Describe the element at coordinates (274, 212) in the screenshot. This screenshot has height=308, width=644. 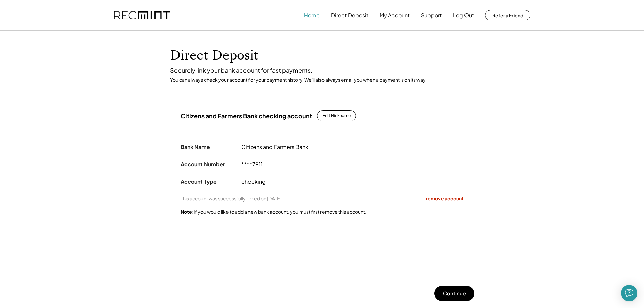
I see `div: If you would like to add a new bank account, you must first remove this account.` at that location.